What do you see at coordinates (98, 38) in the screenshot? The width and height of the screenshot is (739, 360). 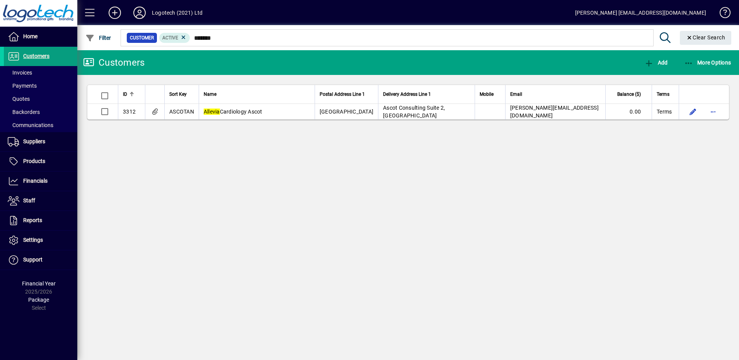 I see `button: Filter` at bounding box center [98, 38].